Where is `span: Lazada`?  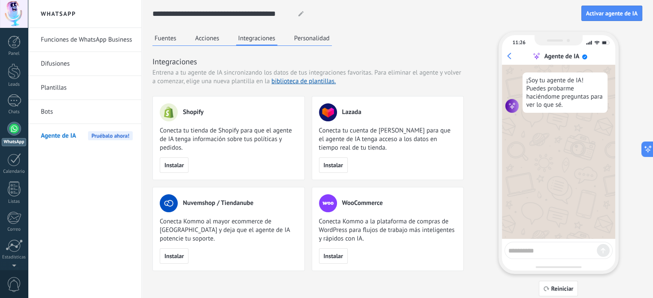
span: Lazada is located at coordinates (352, 112).